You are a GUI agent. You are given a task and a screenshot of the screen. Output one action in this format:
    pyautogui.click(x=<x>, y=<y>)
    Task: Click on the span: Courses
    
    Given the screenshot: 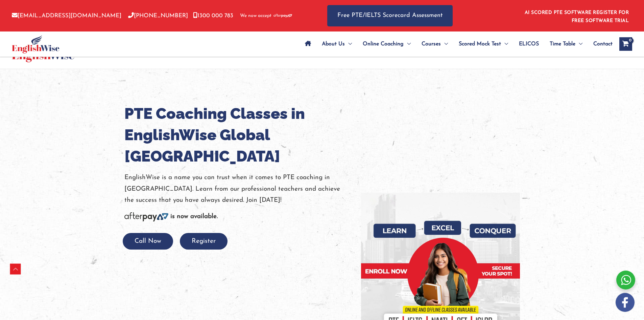 What is the action you would take?
    pyautogui.click(x=431, y=44)
    